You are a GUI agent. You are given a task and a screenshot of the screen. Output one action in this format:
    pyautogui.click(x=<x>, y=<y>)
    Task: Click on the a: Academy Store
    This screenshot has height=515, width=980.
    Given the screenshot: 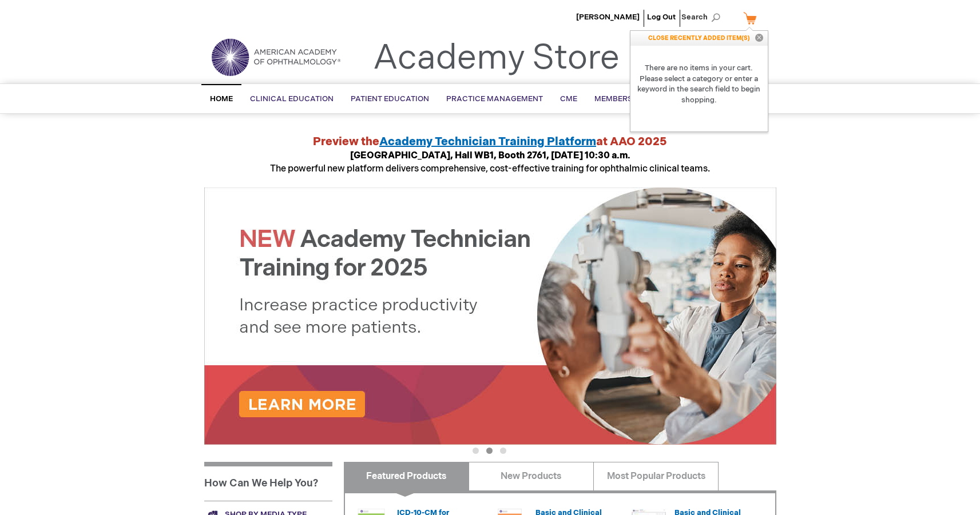 What is the action you would take?
    pyautogui.click(x=496, y=58)
    